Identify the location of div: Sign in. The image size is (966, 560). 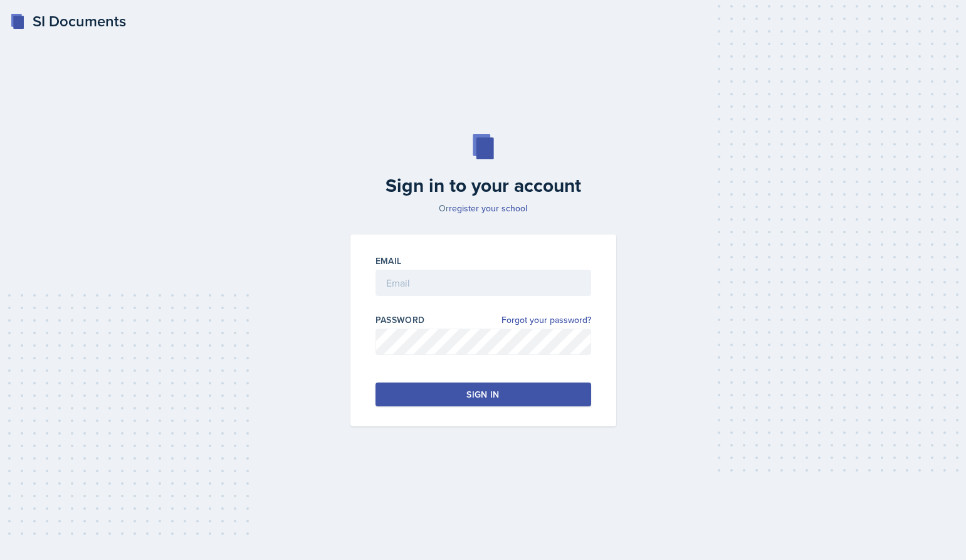
(483, 394).